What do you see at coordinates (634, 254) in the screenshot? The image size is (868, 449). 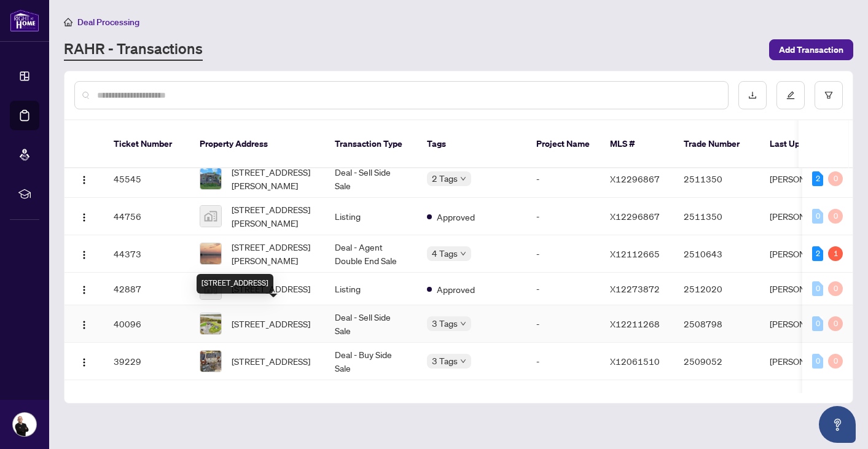 I see `span: X12112665` at bounding box center [634, 254].